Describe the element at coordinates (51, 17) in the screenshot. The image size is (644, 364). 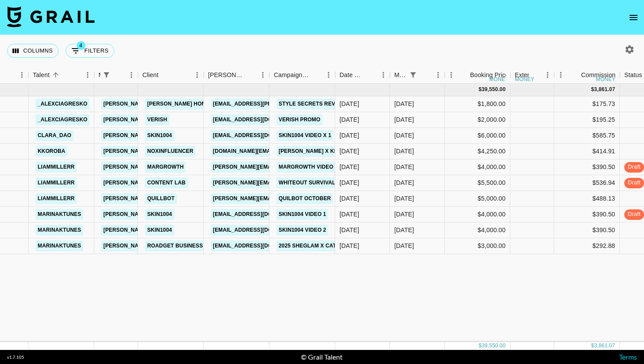
I see `img: Grail Talent` at that location.